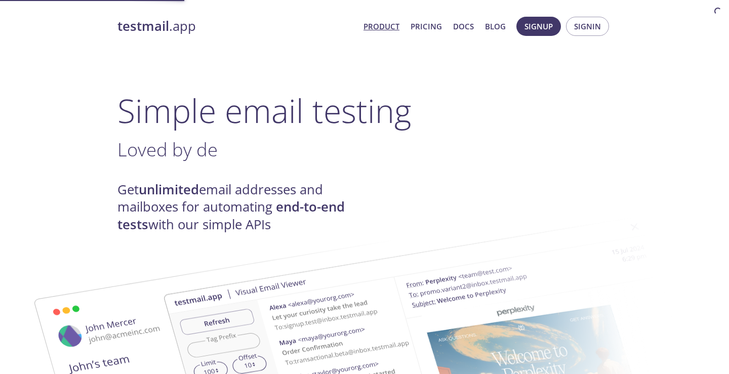 The height and width of the screenshot is (374, 729). What do you see at coordinates (464, 26) in the screenshot?
I see `a: Docs` at bounding box center [464, 26].